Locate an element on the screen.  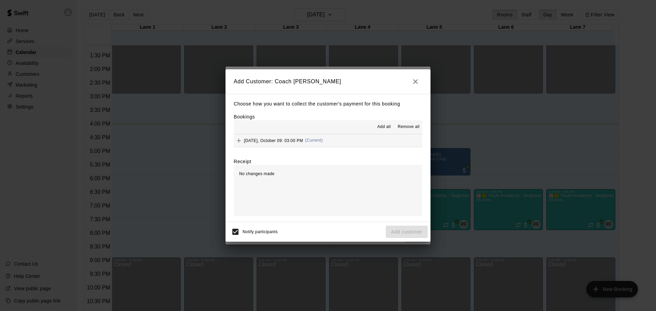
span: (Current) is located at coordinates (314, 140).